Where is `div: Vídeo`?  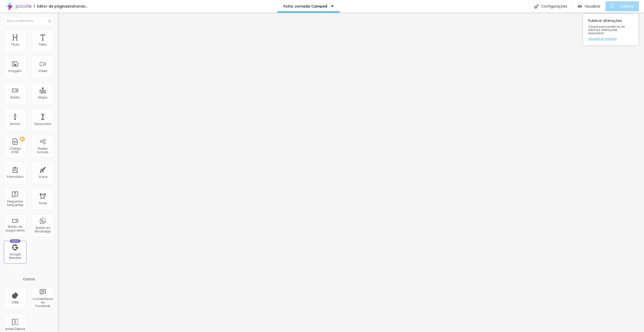
div: Vídeo is located at coordinates (42, 71).